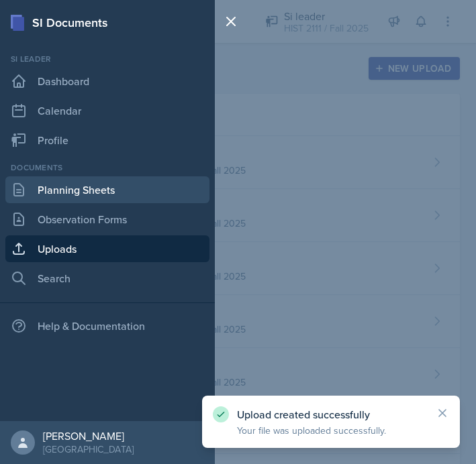 This screenshot has height=464, width=476. I want to click on a: Uploads, so click(107, 249).